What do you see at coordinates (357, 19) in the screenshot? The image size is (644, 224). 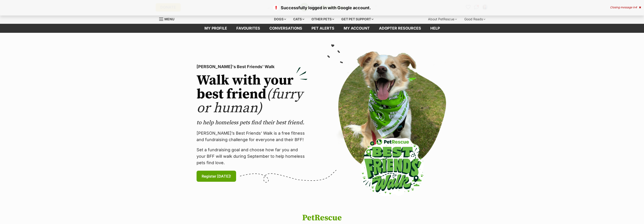 I see `div: Get pet support` at bounding box center [357, 19].